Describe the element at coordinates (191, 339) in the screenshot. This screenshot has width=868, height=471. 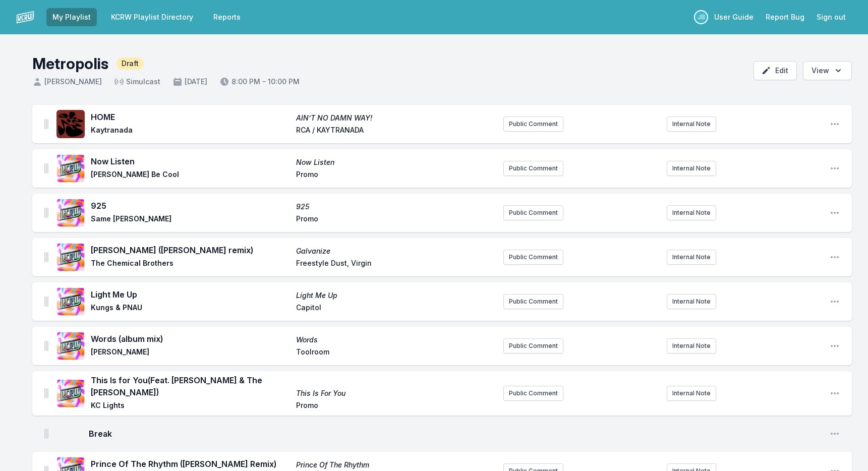
I see `span: Words (album mix)` at that location.